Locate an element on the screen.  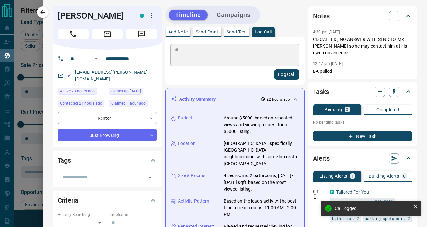
button: Campaigns is located at coordinates (233, 15).